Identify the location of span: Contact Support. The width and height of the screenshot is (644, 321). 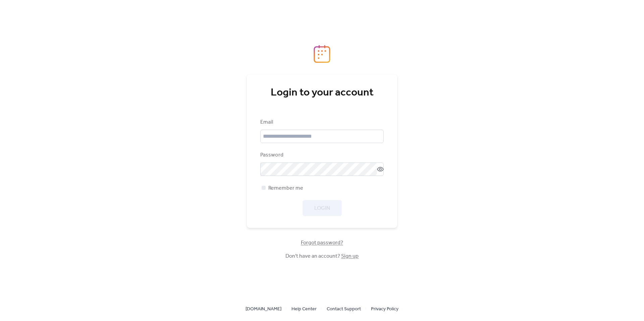
(344, 309).